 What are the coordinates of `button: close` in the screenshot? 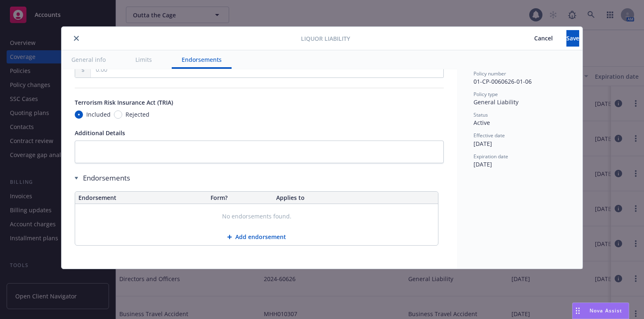 It's located at (77, 39).